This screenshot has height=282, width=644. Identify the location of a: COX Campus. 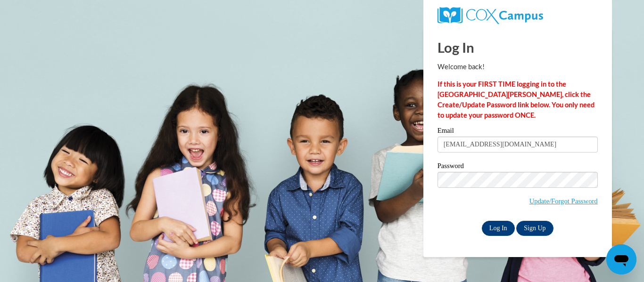
(518, 16).